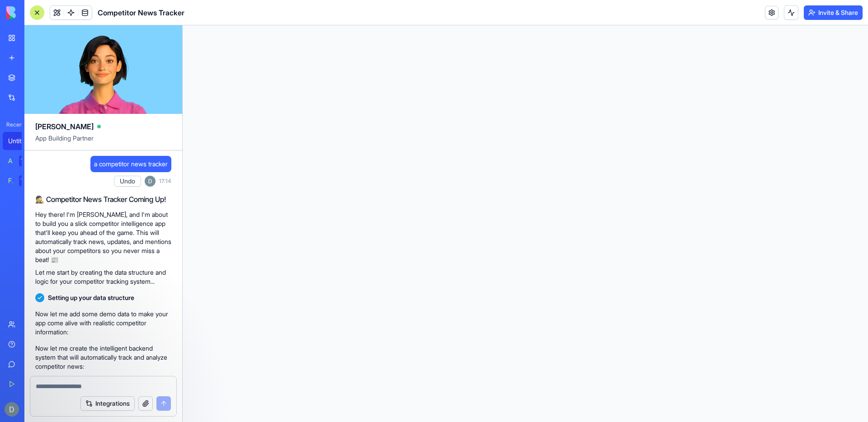 This screenshot has width=868, height=422. Describe the element at coordinates (103, 199) in the screenshot. I see `h2: 🕵️ Competitor News Tracker Coming Up!` at that location.